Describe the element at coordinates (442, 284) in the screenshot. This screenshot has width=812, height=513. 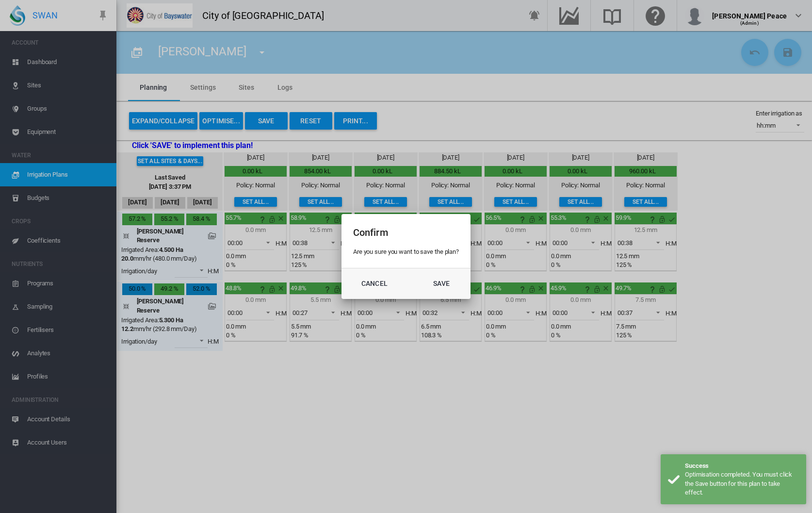
I see `button: Save` at that location.